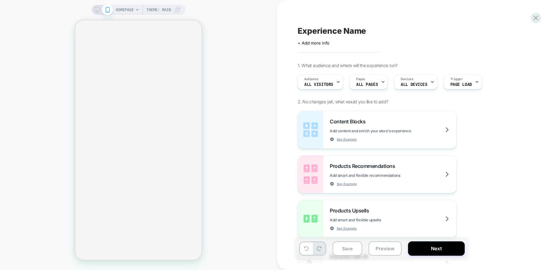 Image resolution: width=557 pixels, height=270 pixels. Describe the element at coordinates (331, 31) in the screenshot. I see `span: Experience Name` at that location.